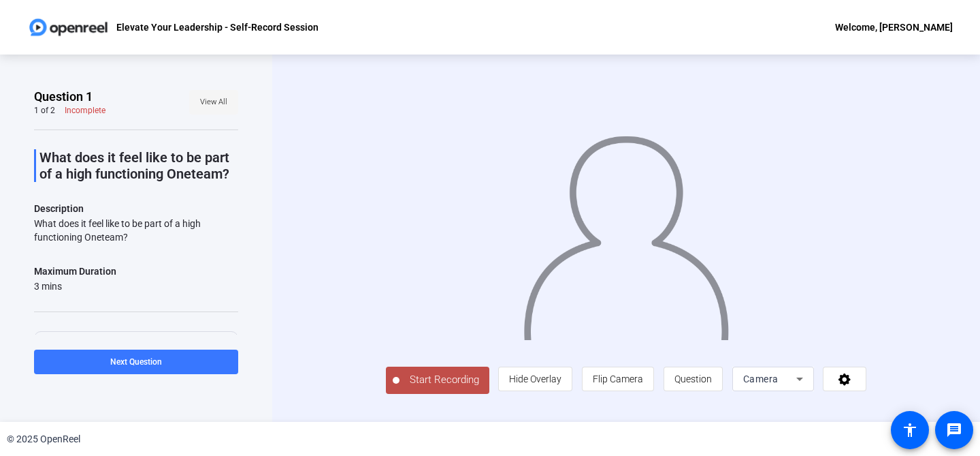  I want to click on span: View All, so click(214, 102).